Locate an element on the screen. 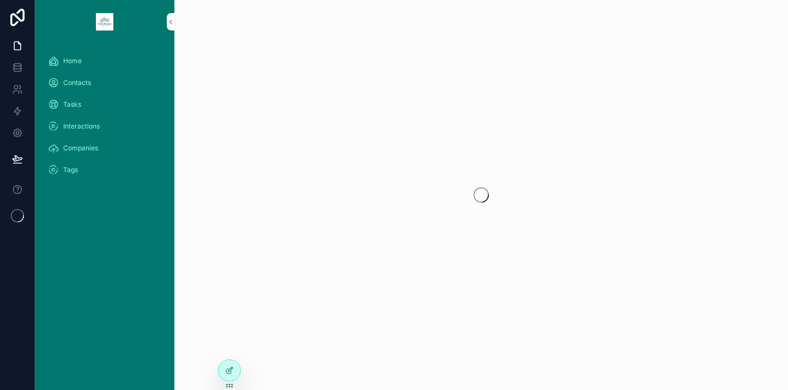 This screenshot has height=390, width=788. a: Interactions is located at coordinates (105, 126).